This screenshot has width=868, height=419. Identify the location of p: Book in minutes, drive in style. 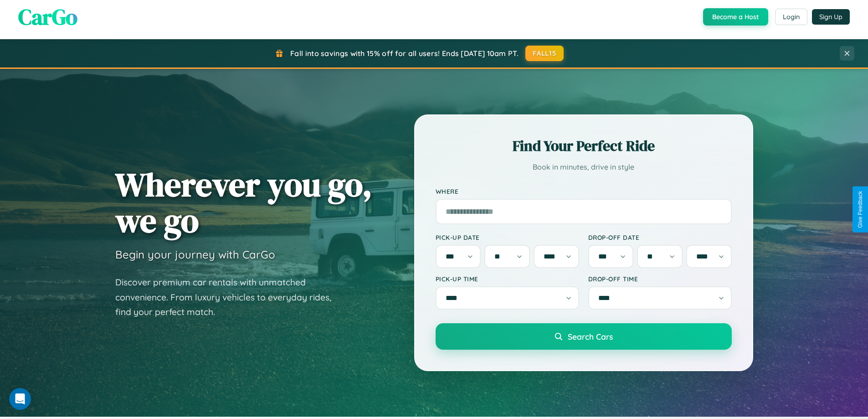
(584, 167).